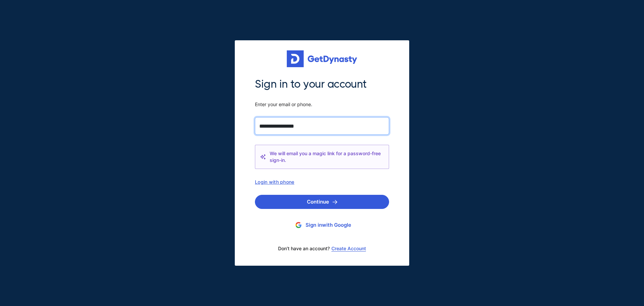  Describe the element at coordinates (322, 104) in the screenshot. I see `span: Enter your email or phone.` at that location.